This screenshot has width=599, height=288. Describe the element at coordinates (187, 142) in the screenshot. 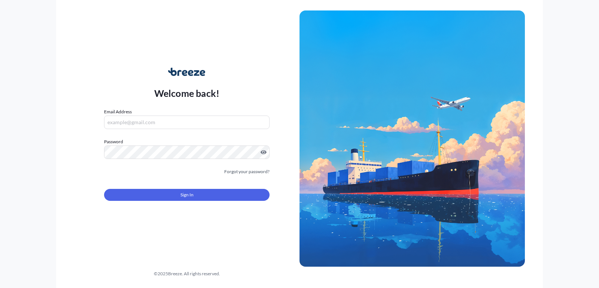

I see `label: Password` at that location.